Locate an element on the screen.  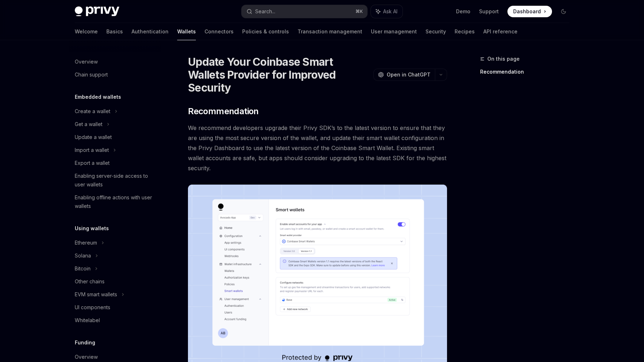
a: Recipes is located at coordinates (464, 31).